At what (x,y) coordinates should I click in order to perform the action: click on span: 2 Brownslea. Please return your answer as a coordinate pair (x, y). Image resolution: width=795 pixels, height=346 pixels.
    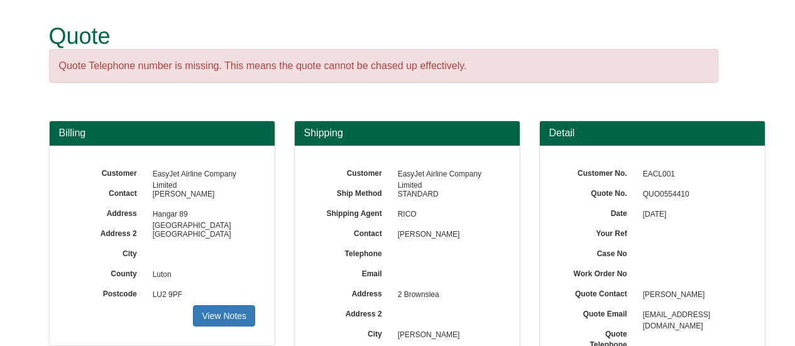
    Looking at the image, I should click on (446, 295).